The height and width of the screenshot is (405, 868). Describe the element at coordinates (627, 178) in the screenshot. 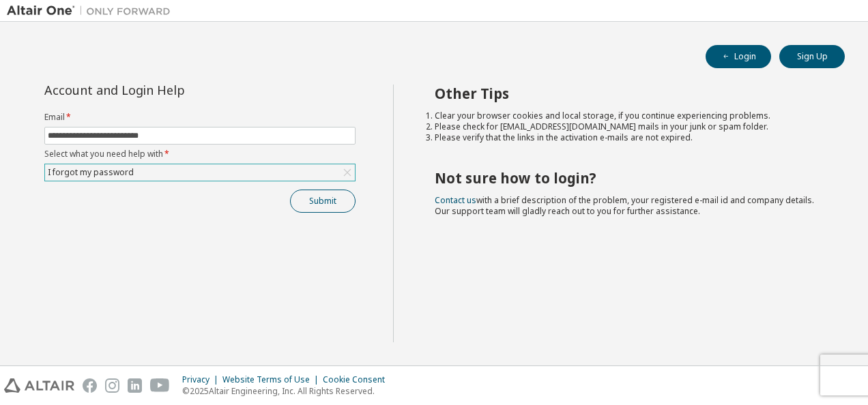

I see `h2: Not sure how to login?` at that location.